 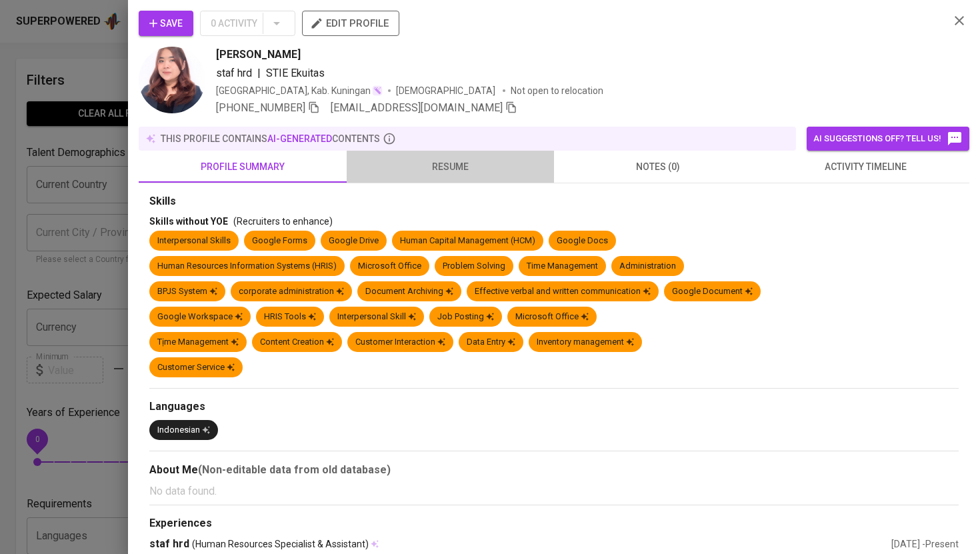 What do you see at coordinates (299, 139) in the screenshot?
I see `span: AI-generated` at bounding box center [299, 139].